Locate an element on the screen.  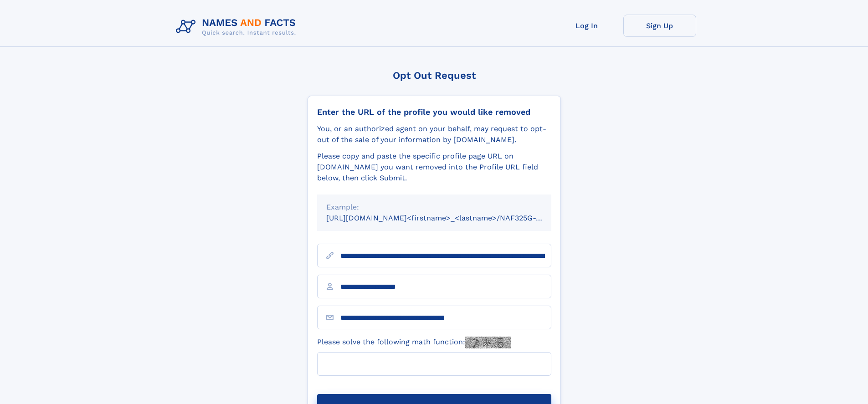
a: Sign Up is located at coordinates (660, 26).